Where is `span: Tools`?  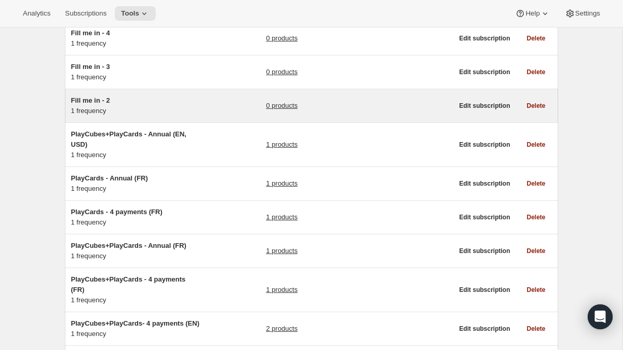
span: Tools is located at coordinates (130, 13).